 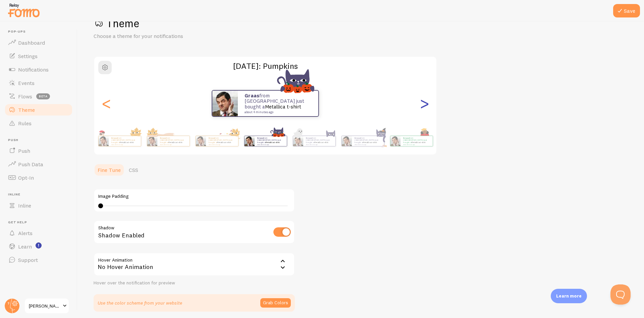 What do you see at coordinates (30, 164) in the screenshot?
I see `span: Push Data` at bounding box center [30, 164].